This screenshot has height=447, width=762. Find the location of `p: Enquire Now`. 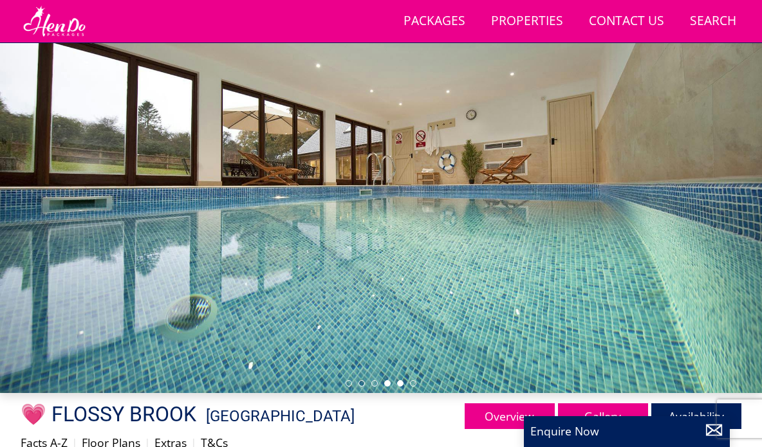

p: Enquire Now is located at coordinates (627, 431).